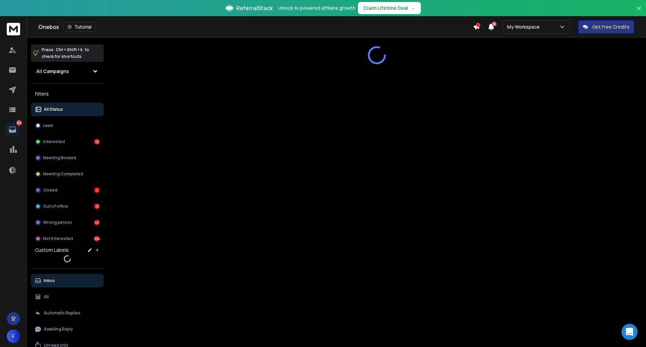  Describe the element at coordinates (54, 142) in the screenshot. I see `p: Interested` at that location.